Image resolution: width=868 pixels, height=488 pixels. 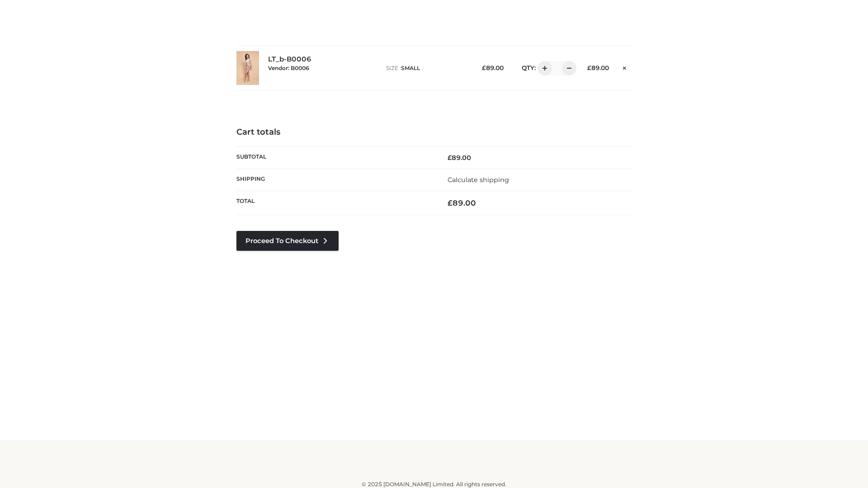 What do you see at coordinates (323, 68) in the screenshot?
I see `div: LT_b-B0006` at bounding box center [323, 68].